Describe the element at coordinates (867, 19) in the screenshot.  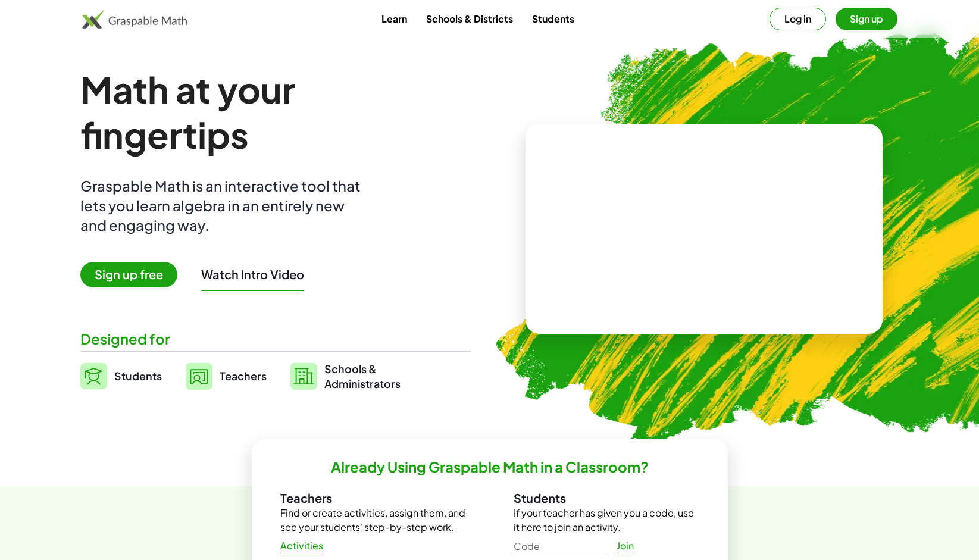
I see `button: Sign up` at that location.